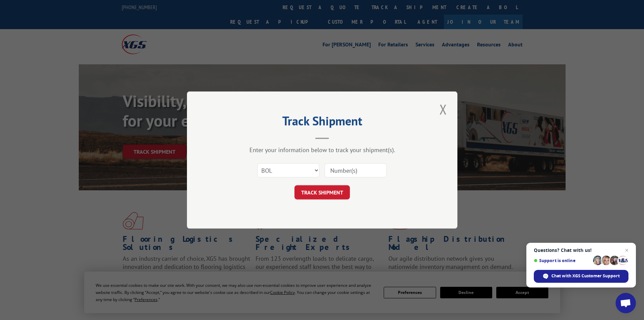 This screenshot has height=320, width=644. I want to click on div: Enter your information below to track your shipment(s)., so click(322, 149).